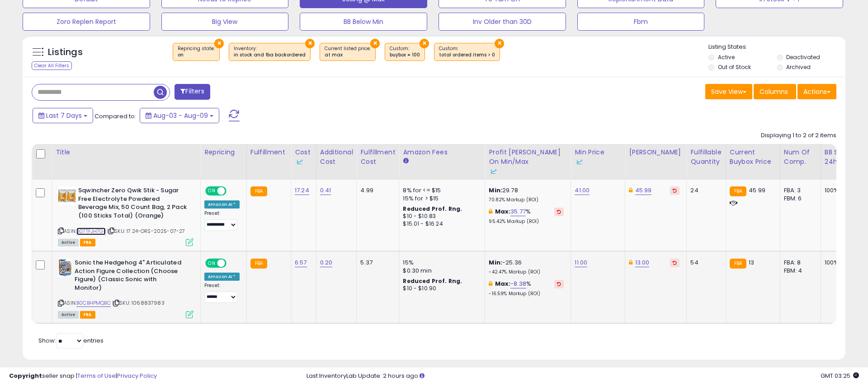 Image resolution: width=868 pixels, height=385 pixels. Describe the element at coordinates (115, 116) in the screenshot. I see `span: Compared to:` at that location.